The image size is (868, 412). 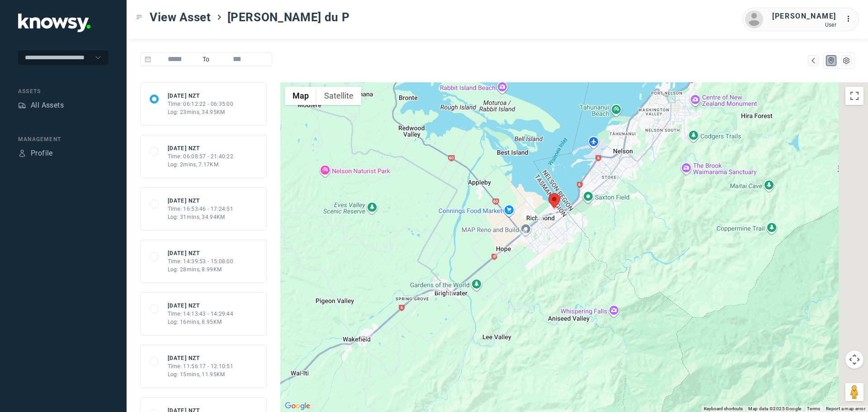 What do you see at coordinates (200, 157) in the screenshot?
I see `div: Time: 06:08:57 - 21:40:22` at bounding box center [200, 157].